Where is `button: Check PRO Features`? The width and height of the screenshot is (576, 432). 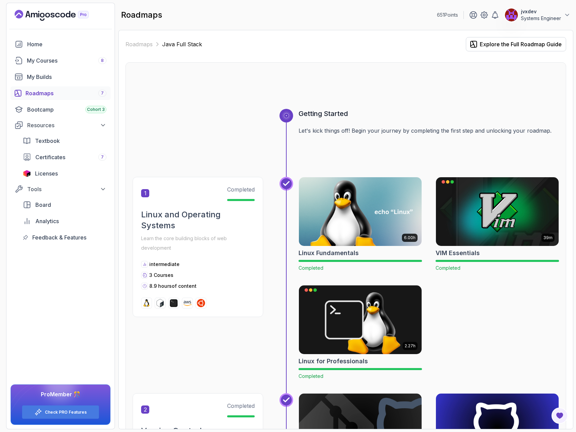
button: Check PRO Features is located at coordinates (61, 412).